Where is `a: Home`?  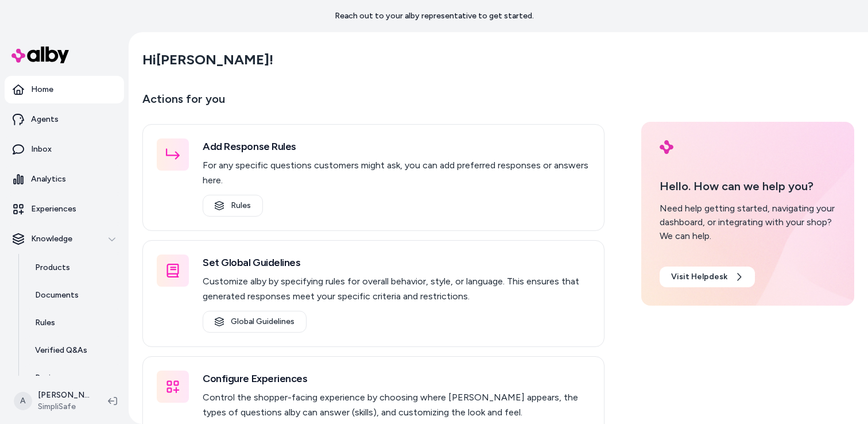
a: Home is located at coordinates (64, 90).